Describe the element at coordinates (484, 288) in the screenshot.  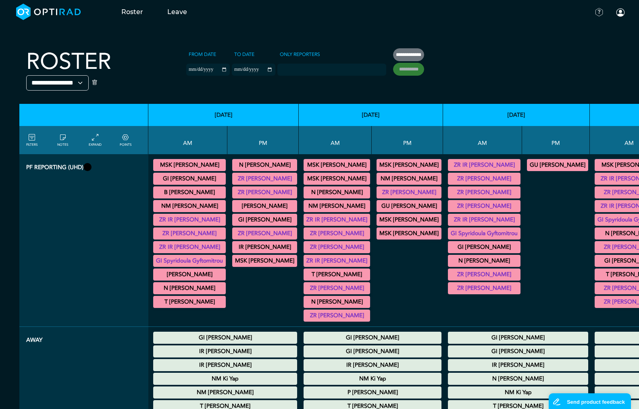
I see `div: General XR 11:00 - 12:00` at that location.